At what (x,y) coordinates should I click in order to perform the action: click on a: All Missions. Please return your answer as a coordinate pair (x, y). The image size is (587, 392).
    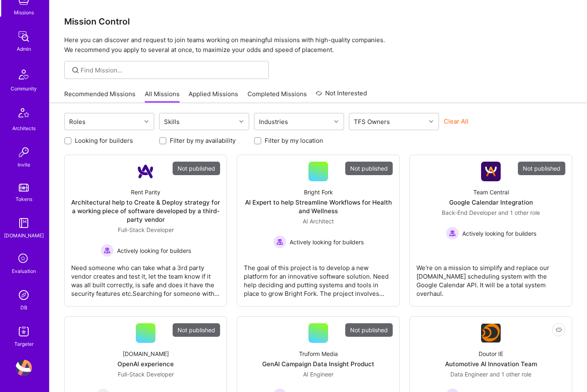
    Looking at the image, I should click on (162, 96).